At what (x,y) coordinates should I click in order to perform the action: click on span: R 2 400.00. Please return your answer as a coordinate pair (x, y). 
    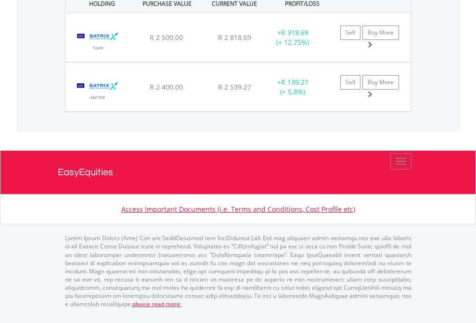
    Looking at the image, I should click on (166, 87).